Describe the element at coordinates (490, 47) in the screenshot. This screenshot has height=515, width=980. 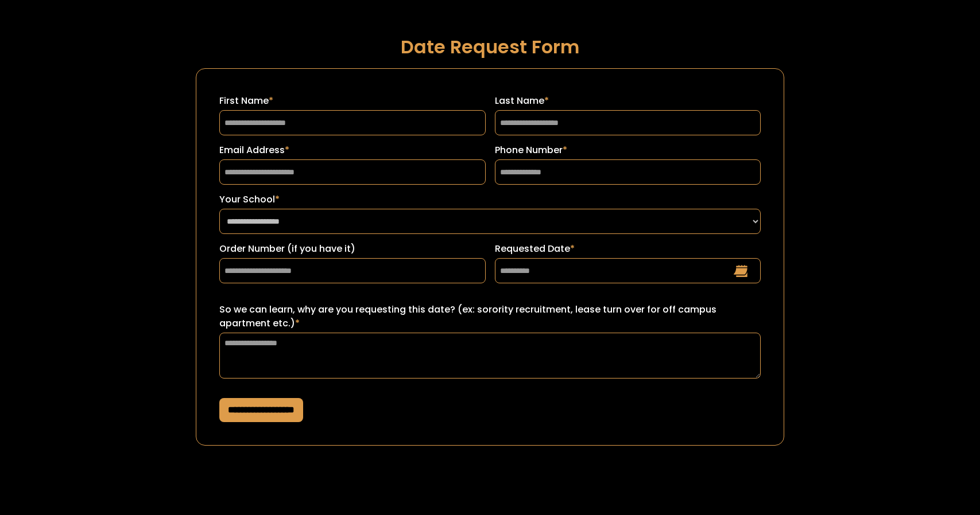
I see `h1: Date Request Form` at that location.